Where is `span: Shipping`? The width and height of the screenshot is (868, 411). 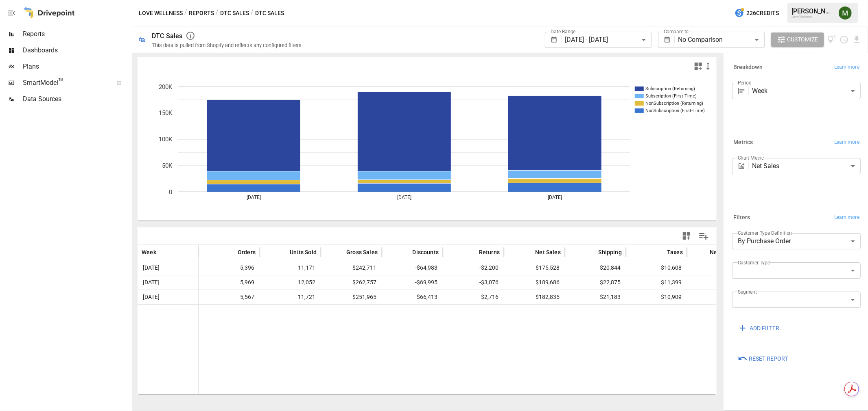 span: Shipping is located at coordinates (610, 252).